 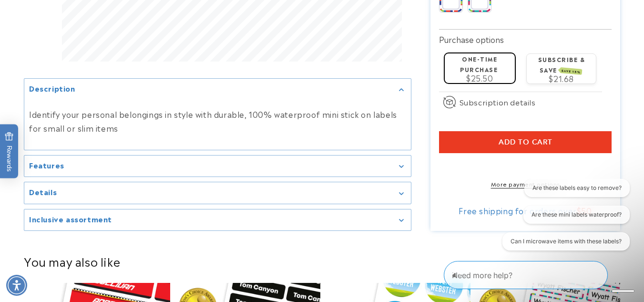 What do you see at coordinates (480, 78) in the screenshot?
I see `span: $25.50` at bounding box center [480, 78].